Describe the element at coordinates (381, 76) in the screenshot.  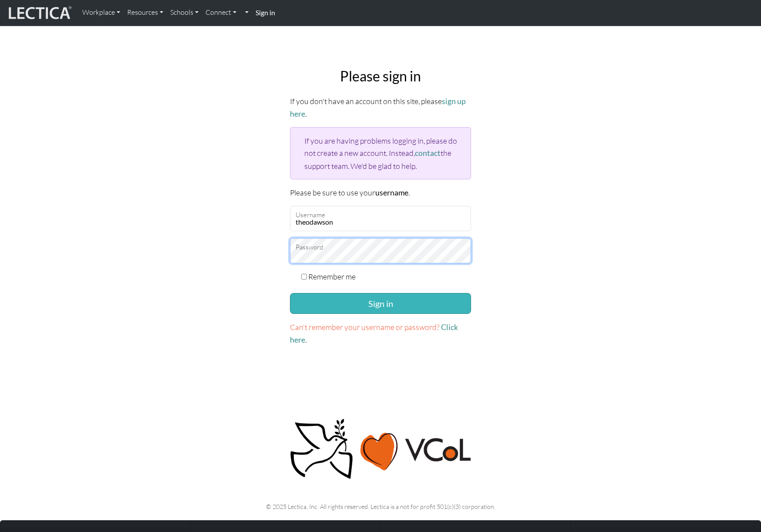
I see `h2: Please sign in` at that location.